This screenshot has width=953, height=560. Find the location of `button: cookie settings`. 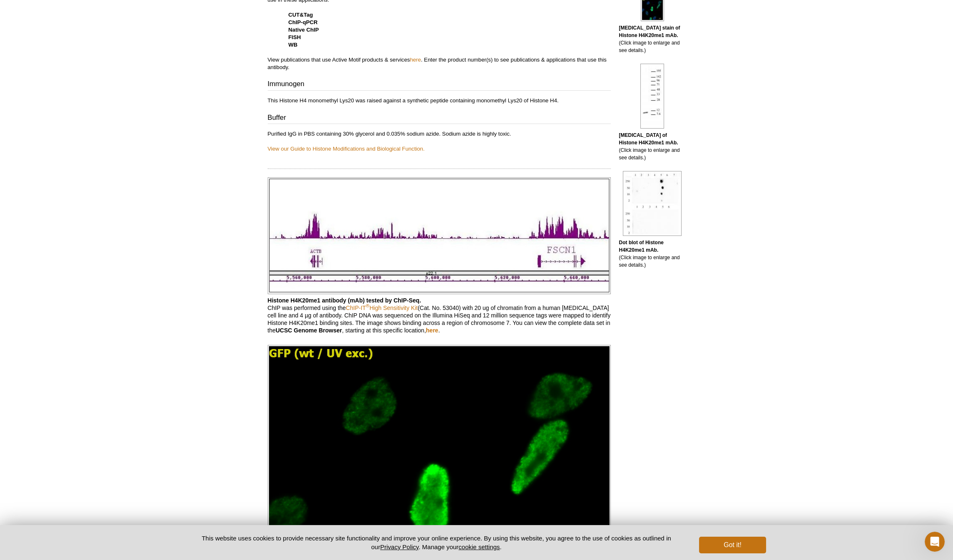

button: cookie settings is located at coordinates (478, 547).